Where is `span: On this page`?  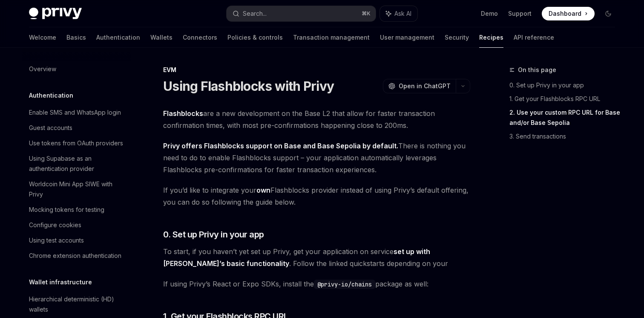
span: On this page is located at coordinates (537, 70).